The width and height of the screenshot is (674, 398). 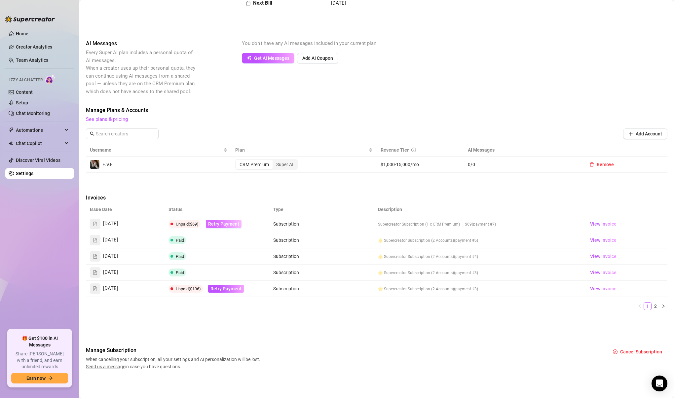 What do you see at coordinates (484, 224) in the screenshot?
I see `span: (payment #7)` at bounding box center [484, 224].